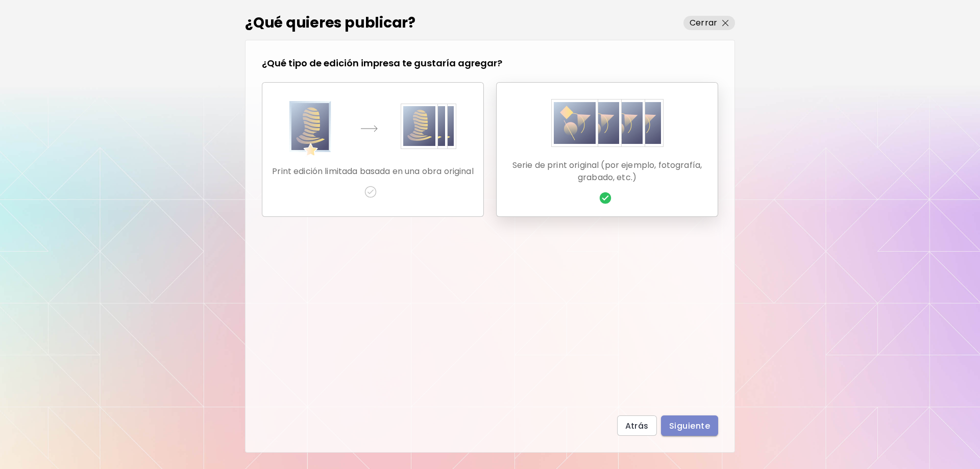 Image resolution: width=980 pixels, height=469 pixels. I want to click on img: checkmark, so click(605, 198).